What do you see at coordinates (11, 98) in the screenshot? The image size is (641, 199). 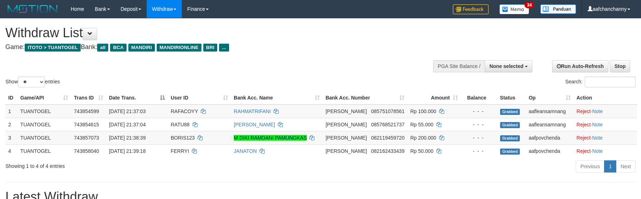 I see `th: ID` at bounding box center [11, 98].